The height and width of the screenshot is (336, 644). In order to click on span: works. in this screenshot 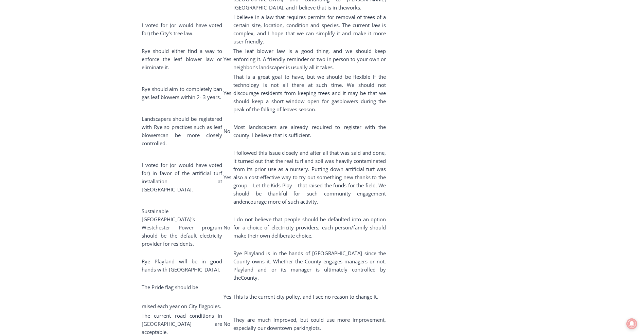, I will do `click(354, 8)`.